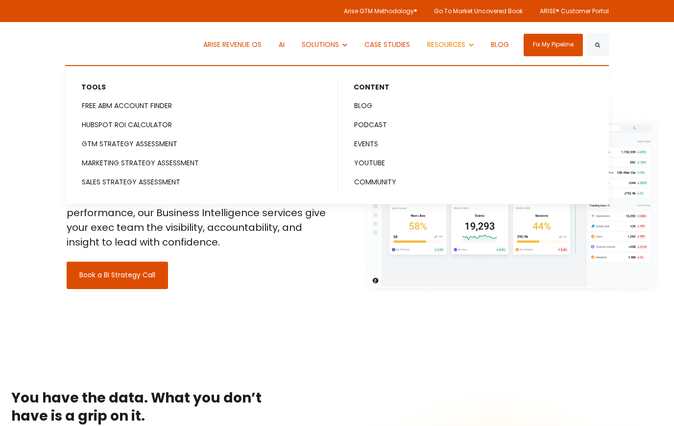  Describe the element at coordinates (232, 45) in the screenshot. I see `a: ARISE REVENUE OS` at that location.